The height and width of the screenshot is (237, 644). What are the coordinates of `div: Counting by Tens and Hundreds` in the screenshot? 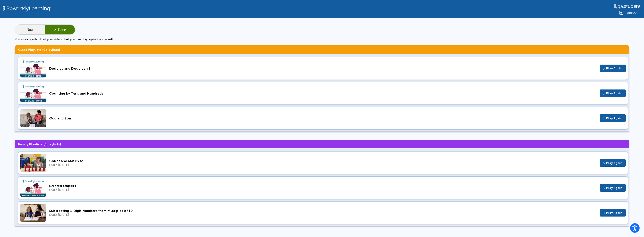 It's located at (323, 93).